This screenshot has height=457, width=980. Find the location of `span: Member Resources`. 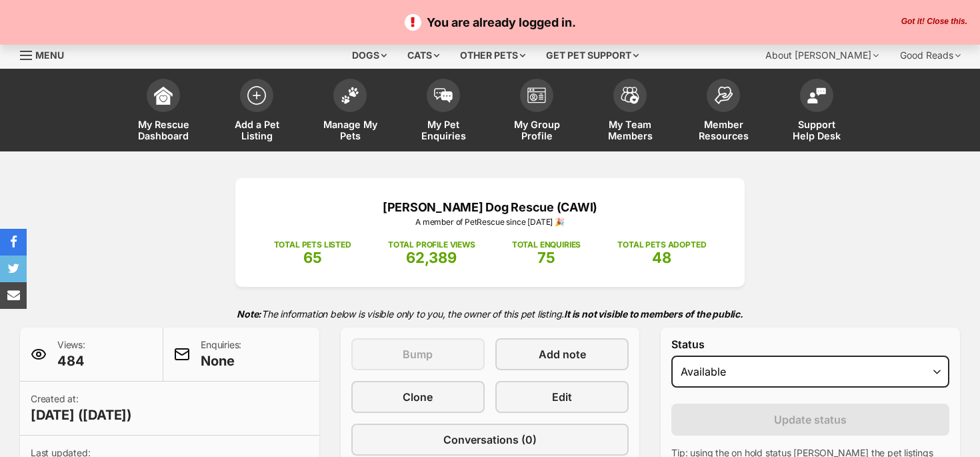

span: Member Resources is located at coordinates (723, 130).